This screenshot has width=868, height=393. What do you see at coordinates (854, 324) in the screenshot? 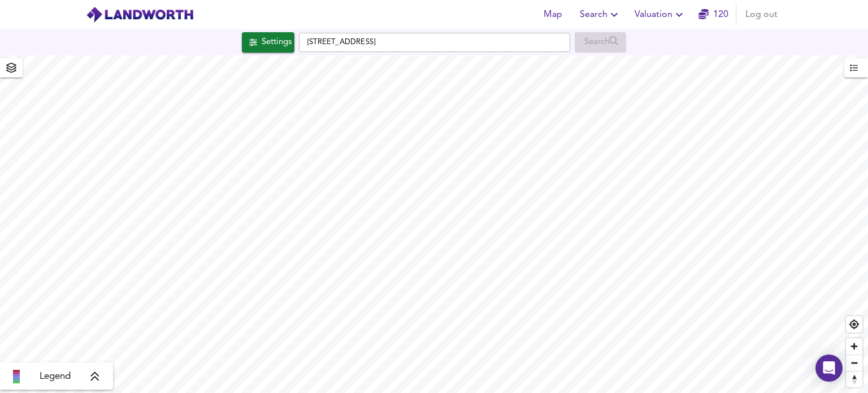
I see `button: Find my location` at bounding box center [854, 324].